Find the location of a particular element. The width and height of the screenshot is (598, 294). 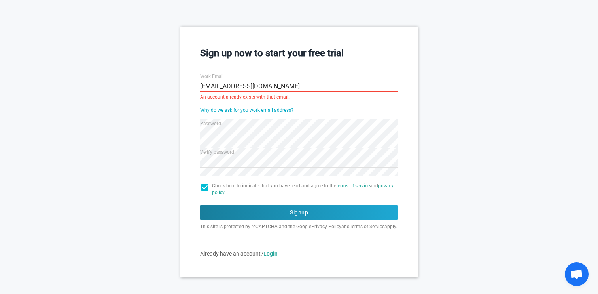

p: This site is protected by reCAPTCHA and the Google and apply. is located at coordinates (299, 226).